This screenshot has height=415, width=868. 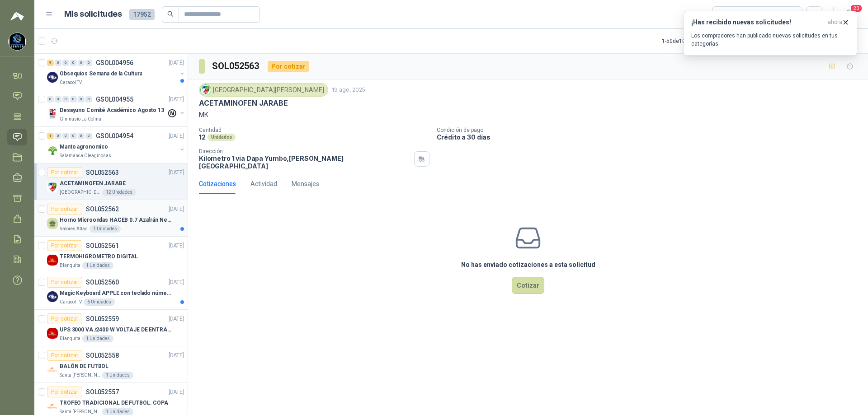 What do you see at coordinates (101, 74) in the screenshot?
I see `p: Obsequios Semana de la Cultura` at bounding box center [101, 74].